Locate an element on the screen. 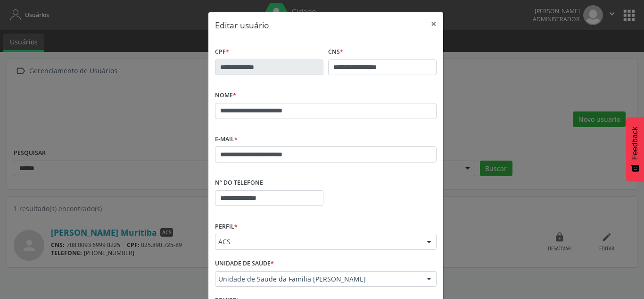  label: Nome is located at coordinates (225, 95).